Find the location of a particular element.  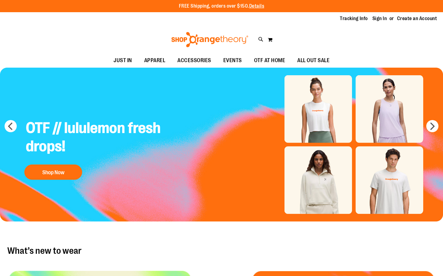

span: JUST IN is located at coordinates (123, 60).